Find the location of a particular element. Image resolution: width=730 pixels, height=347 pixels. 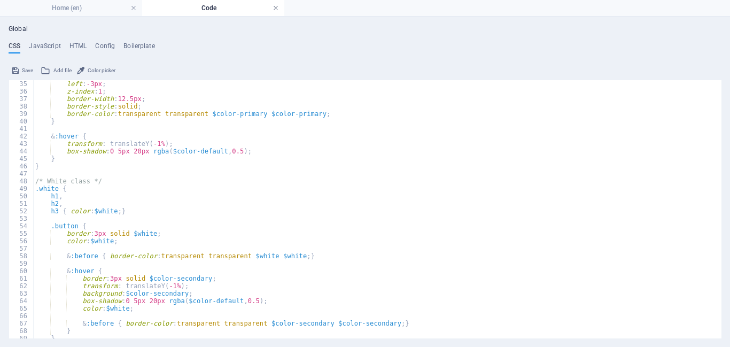

div: 49 is located at coordinates (21, 189).